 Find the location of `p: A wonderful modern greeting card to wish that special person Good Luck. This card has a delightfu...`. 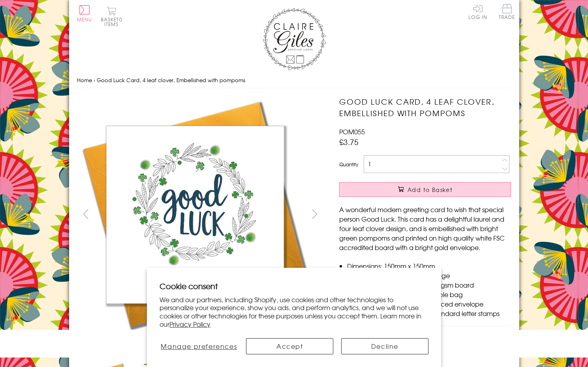

p: A wonderful modern greeting card to wish that special person Good Luck. This card has a delightfu... is located at coordinates (425, 228).